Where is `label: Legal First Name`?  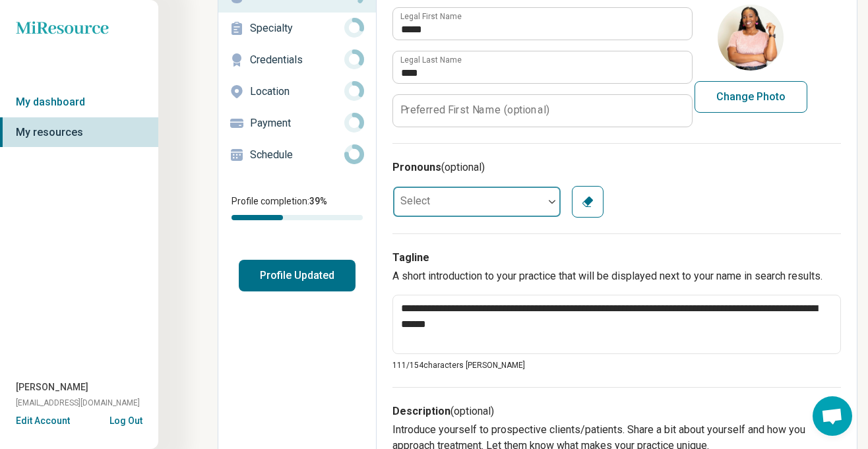
label: Legal First Name is located at coordinates (431, 17).